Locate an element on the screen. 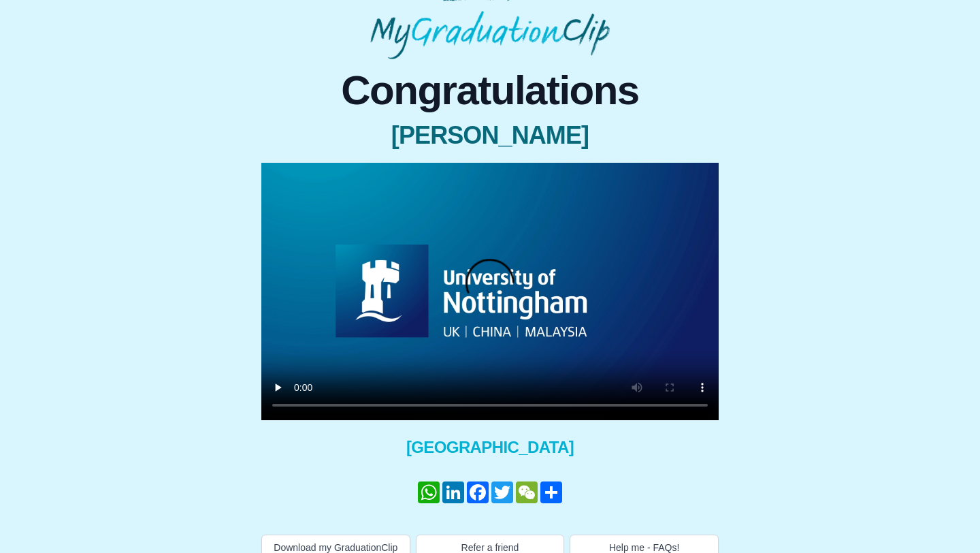 This screenshot has height=553, width=980. a: Share is located at coordinates (551, 492).